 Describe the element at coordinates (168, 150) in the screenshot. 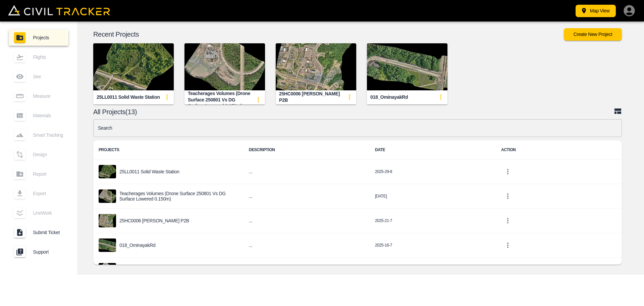

I see `th: PROJECTS` at that location.